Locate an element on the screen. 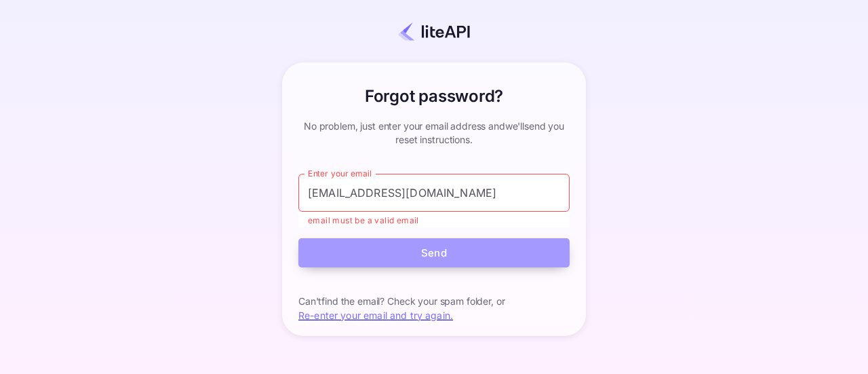  h6: Forgot password? is located at coordinates (434, 96).